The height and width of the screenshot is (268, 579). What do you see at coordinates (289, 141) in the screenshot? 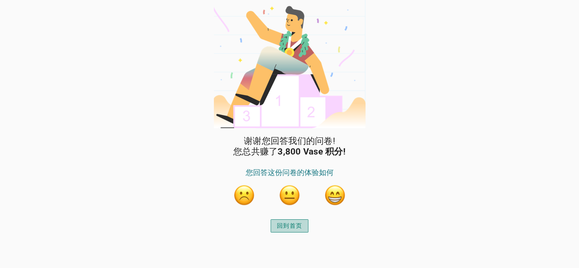
I see `span: 谢谢您回答我们的问卷!` at bounding box center [289, 141].